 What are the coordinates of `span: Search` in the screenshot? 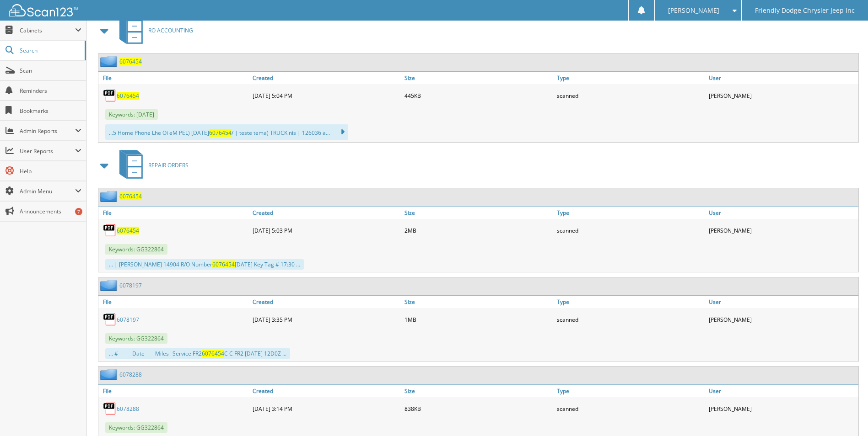 It's located at (50, 50).